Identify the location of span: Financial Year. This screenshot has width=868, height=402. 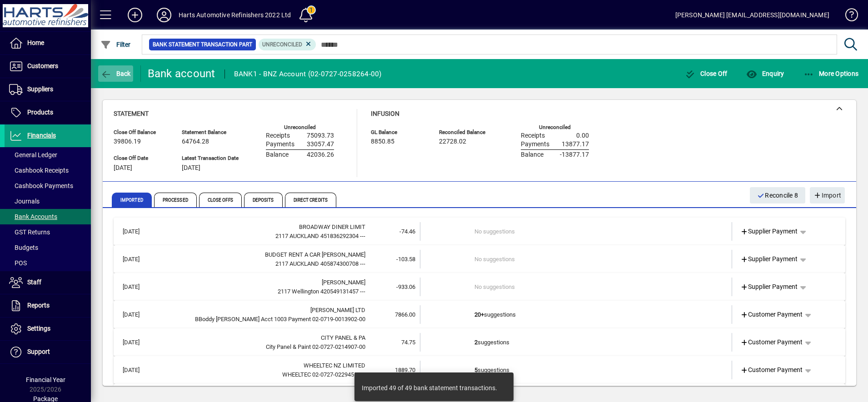
(46, 380).